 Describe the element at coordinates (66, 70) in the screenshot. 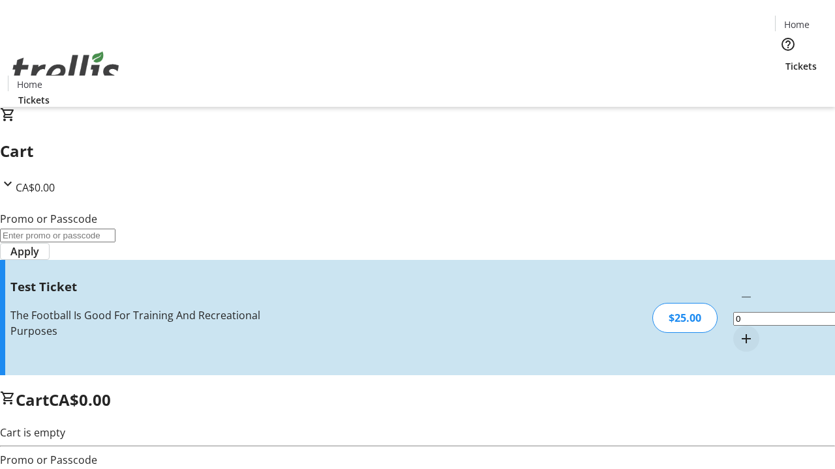

I see `img: Orient E2E Organization ZCeU0LDOI7's Logo` at that location.